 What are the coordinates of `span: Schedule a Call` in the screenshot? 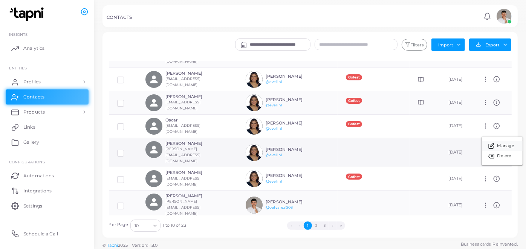 It's located at (41, 233).